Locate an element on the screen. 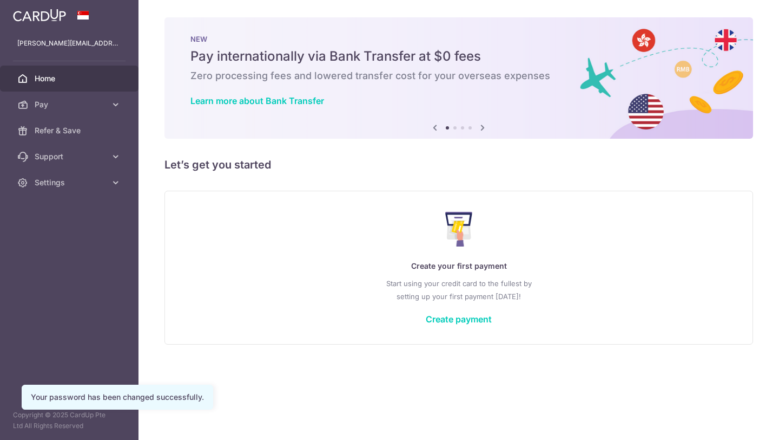 This screenshot has width=779, height=440. p: NEW is located at coordinates (459, 39).